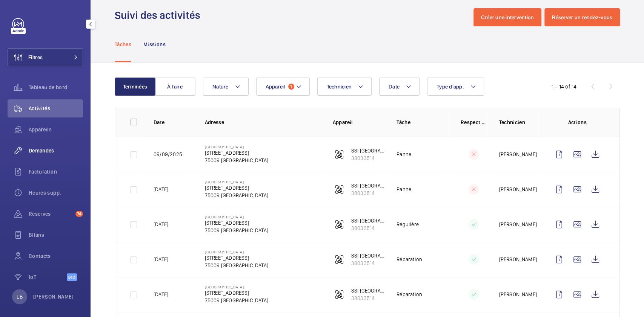 The width and height of the screenshot is (644, 317). Describe the element at coordinates (564, 86) in the screenshot. I see `div: 1 – 14 of 14` at that location.